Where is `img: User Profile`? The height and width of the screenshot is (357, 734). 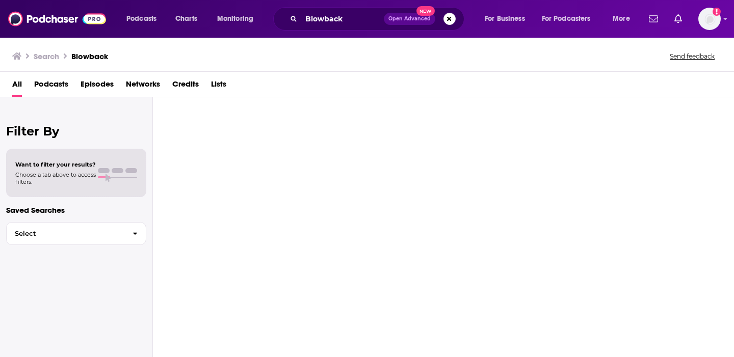 img: User Profile is located at coordinates (709, 19).